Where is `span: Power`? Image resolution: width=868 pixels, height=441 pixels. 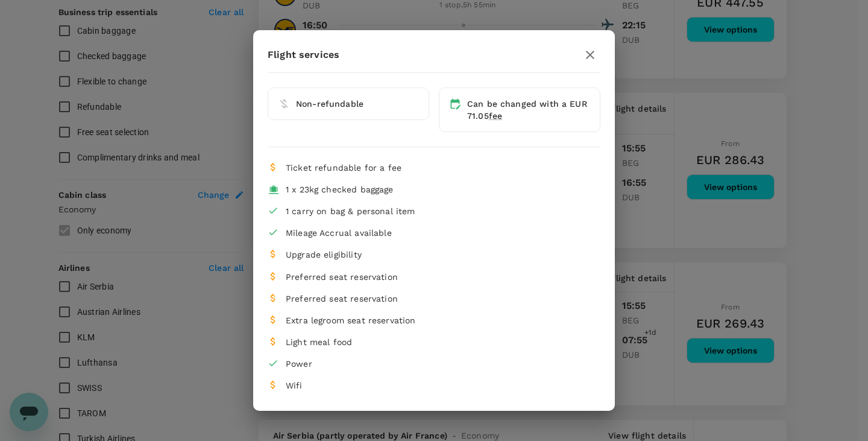
span: Power is located at coordinates (299, 363).